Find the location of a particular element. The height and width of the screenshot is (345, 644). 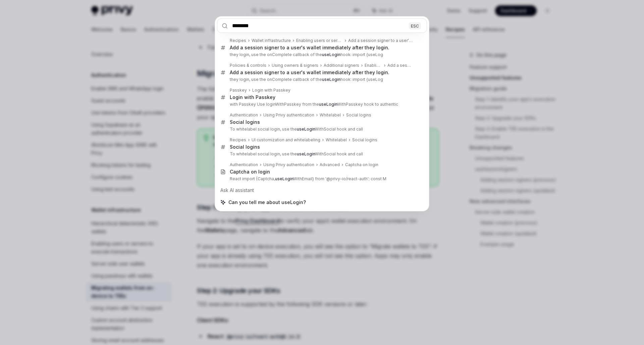

div: Ask AI assistant is located at coordinates (322, 190).